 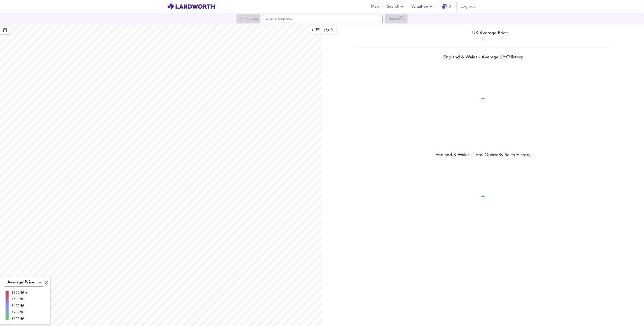 What do you see at coordinates (483, 155) in the screenshot?
I see `div: England & Wales - Total Quarterly Sales History` at bounding box center [483, 155].